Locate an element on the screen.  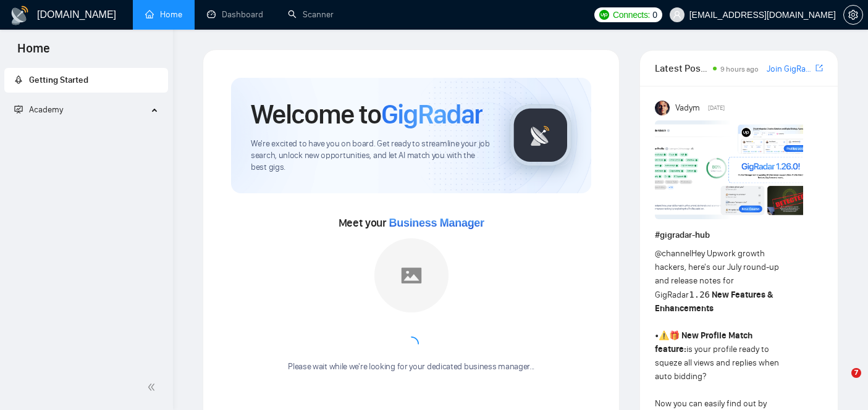
h1: Welcome to is located at coordinates (367, 114).